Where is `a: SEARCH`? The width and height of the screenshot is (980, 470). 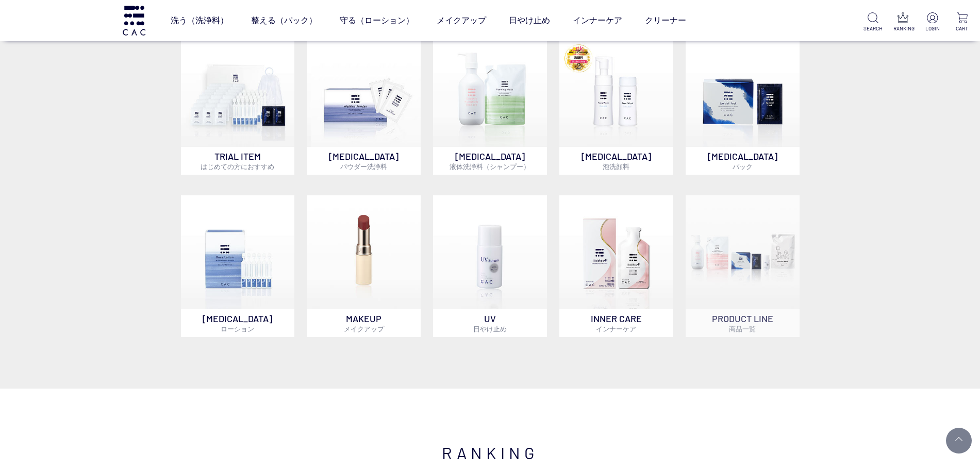
a: SEARCH is located at coordinates (872, 22).